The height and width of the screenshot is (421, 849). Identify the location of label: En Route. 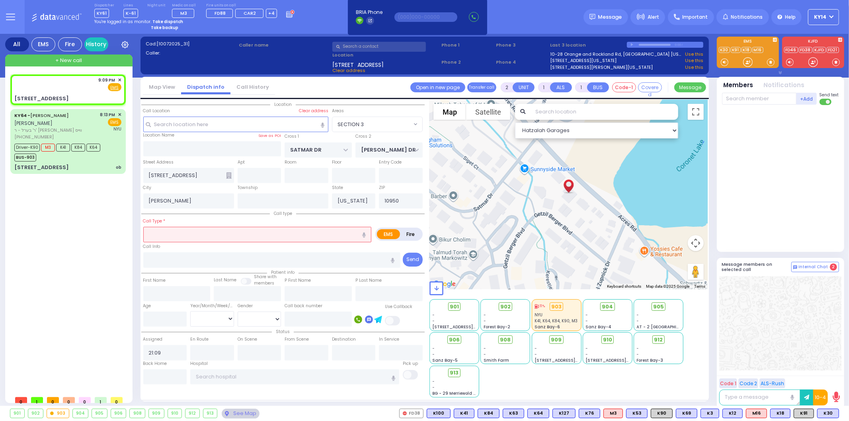
(199, 340).